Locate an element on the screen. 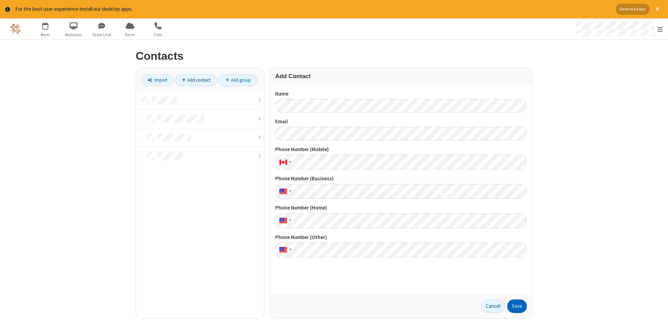 The image size is (668, 329). label: Email is located at coordinates (401, 122).